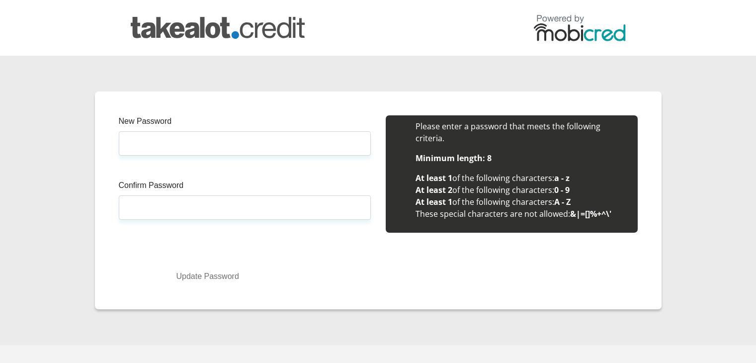 Image resolution: width=756 pixels, height=363 pixels. I want to click on img: takealot_credit logo, so click(218, 28).